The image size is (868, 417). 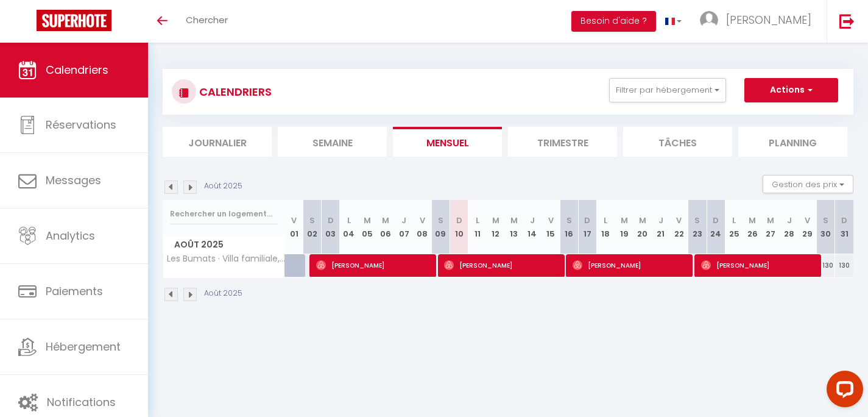 I want to click on th: 27, so click(x=771, y=226).